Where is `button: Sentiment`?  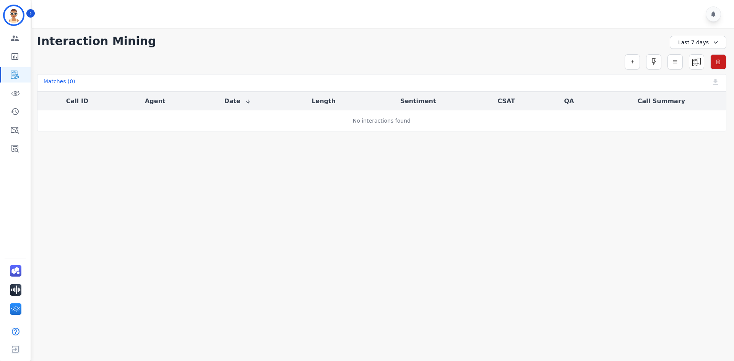 button: Sentiment is located at coordinates (418, 101).